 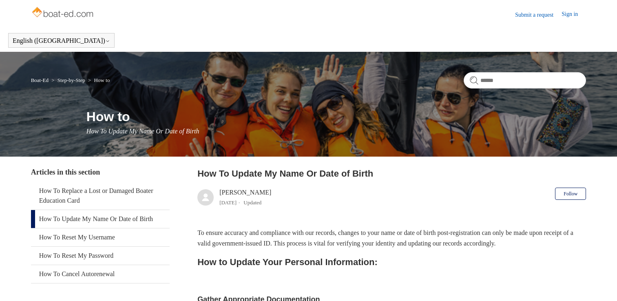 What do you see at coordinates (40, 80) in the screenshot?
I see `li: Boat-Ed` at bounding box center [40, 80].